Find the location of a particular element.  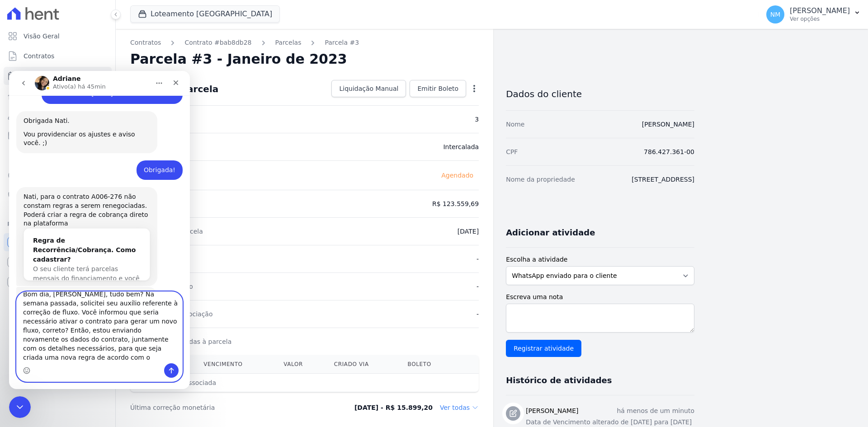

span: Liquidação Manual is located at coordinates (369, 88).